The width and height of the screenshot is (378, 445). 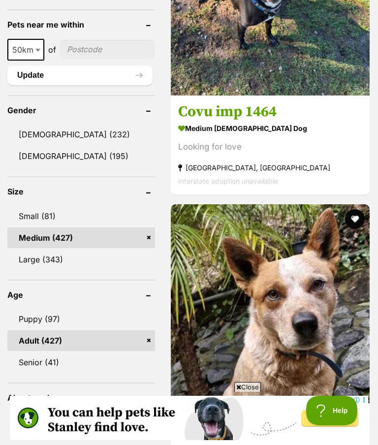 What do you see at coordinates (26, 50) in the screenshot?
I see `span: 50km` at bounding box center [26, 50].